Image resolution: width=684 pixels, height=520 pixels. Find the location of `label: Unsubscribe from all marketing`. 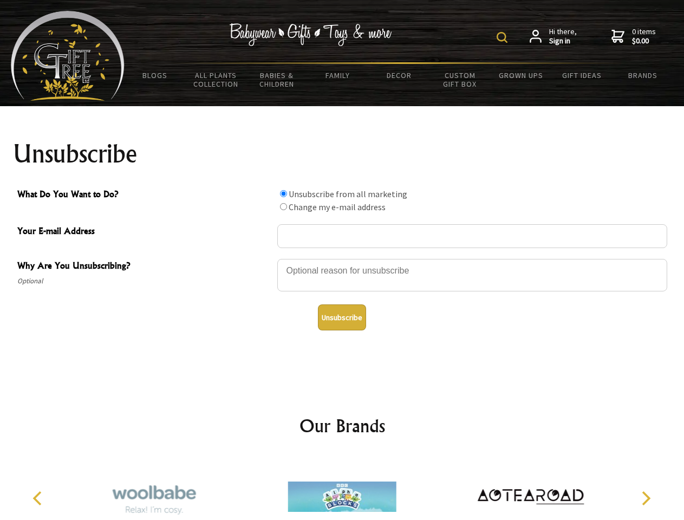

label: Unsubscribe from all marketing is located at coordinates (348, 194).